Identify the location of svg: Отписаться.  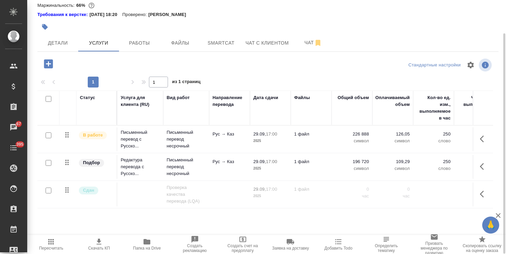
(318, 43).